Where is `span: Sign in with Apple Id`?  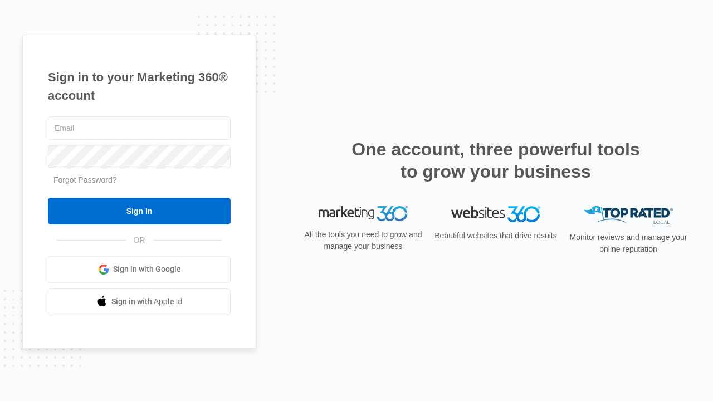
span: Sign in with Apple Id is located at coordinates (147, 302).